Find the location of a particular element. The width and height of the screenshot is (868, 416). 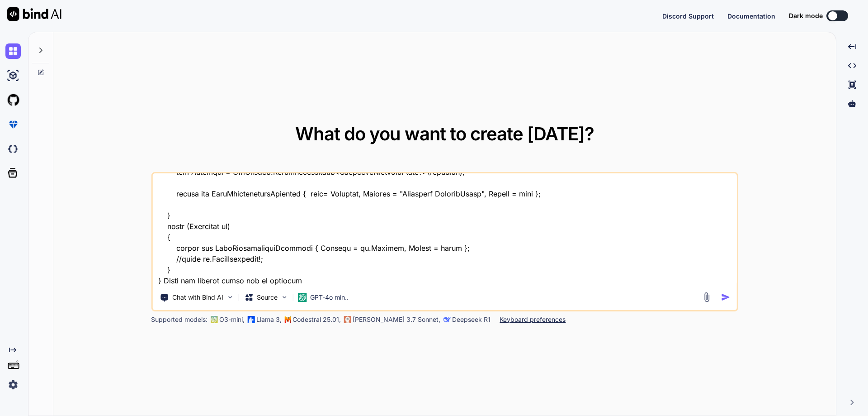

img: GPT-4 is located at coordinates (214, 319).